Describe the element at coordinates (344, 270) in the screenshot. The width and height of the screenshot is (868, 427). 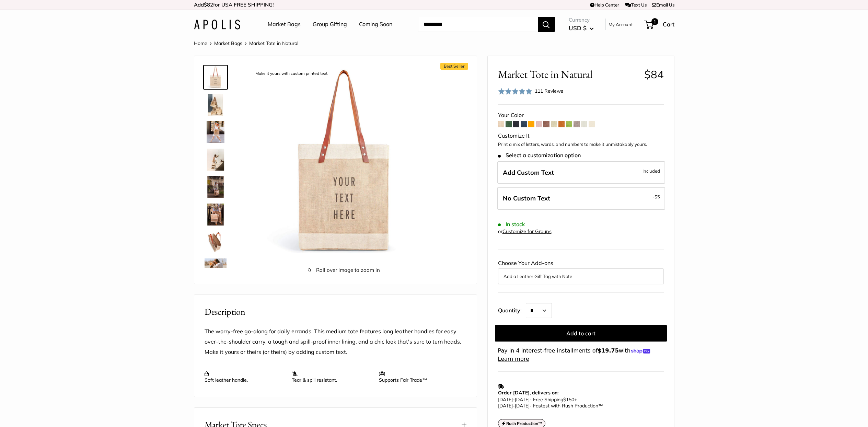
I see `span: Roll over image to zoom in` at that location.